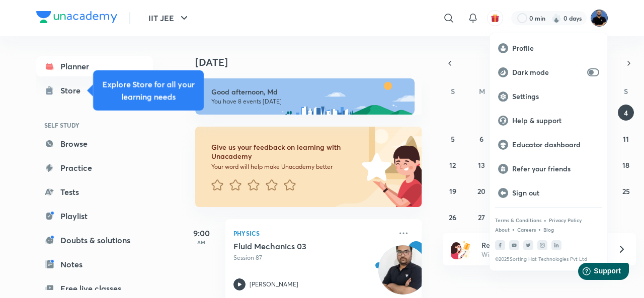 The width and height of the screenshot is (644, 298). What do you see at coordinates (548, 96) in the screenshot?
I see `a: Settings` at bounding box center [548, 96].